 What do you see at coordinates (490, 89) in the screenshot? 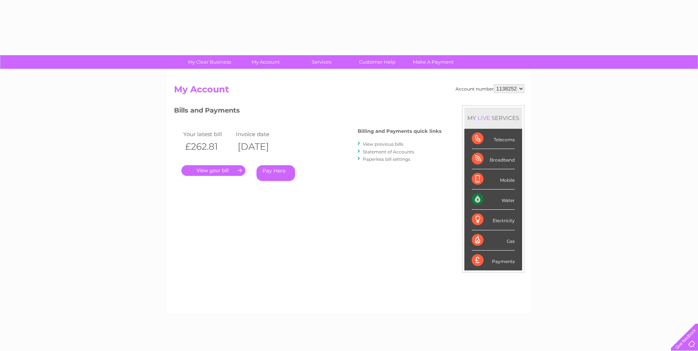
I see `div: Account number` at bounding box center [490, 89].